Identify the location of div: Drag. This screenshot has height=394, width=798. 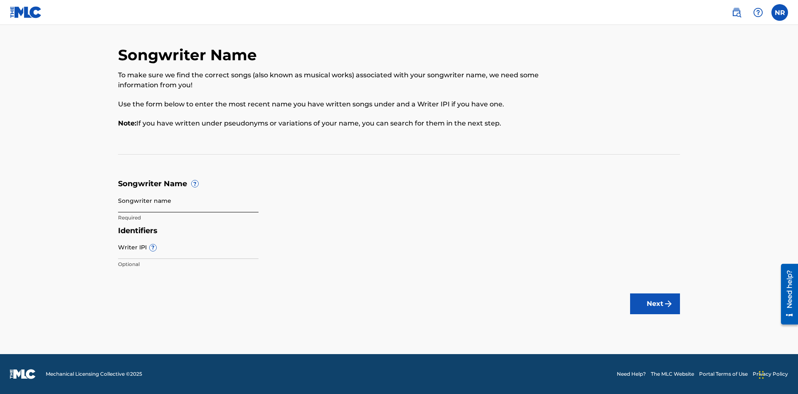
(762, 375).